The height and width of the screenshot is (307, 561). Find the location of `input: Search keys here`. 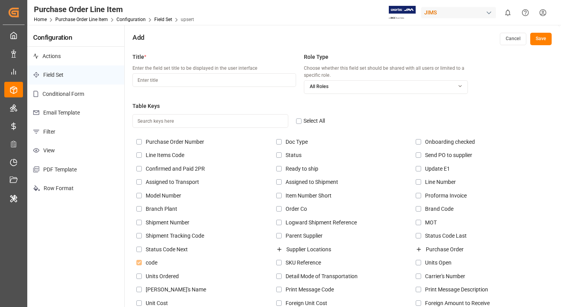

input: Search keys here is located at coordinates (210, 121).